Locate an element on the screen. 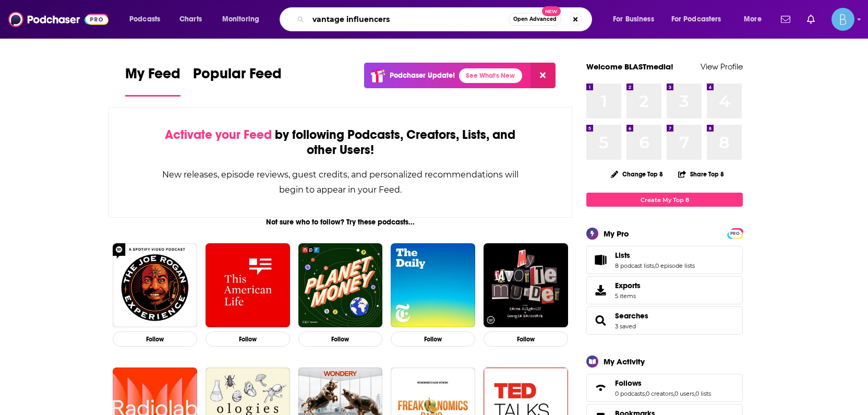 Image resolution: width=868 pixels, height=415 pixels. div: Not sure who to follow? Try these podcasts... is located at coordinates (340, 221).